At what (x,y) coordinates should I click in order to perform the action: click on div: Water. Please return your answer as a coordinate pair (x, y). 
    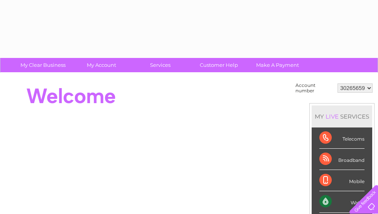
    Looking at the image, I should click on (342, 201).